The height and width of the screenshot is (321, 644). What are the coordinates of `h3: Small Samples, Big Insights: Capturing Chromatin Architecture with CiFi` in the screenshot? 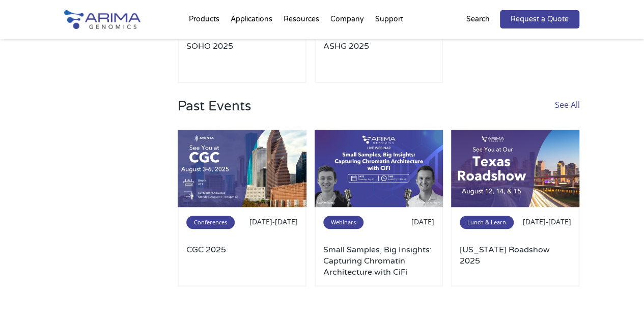 It's located at (379, 261).